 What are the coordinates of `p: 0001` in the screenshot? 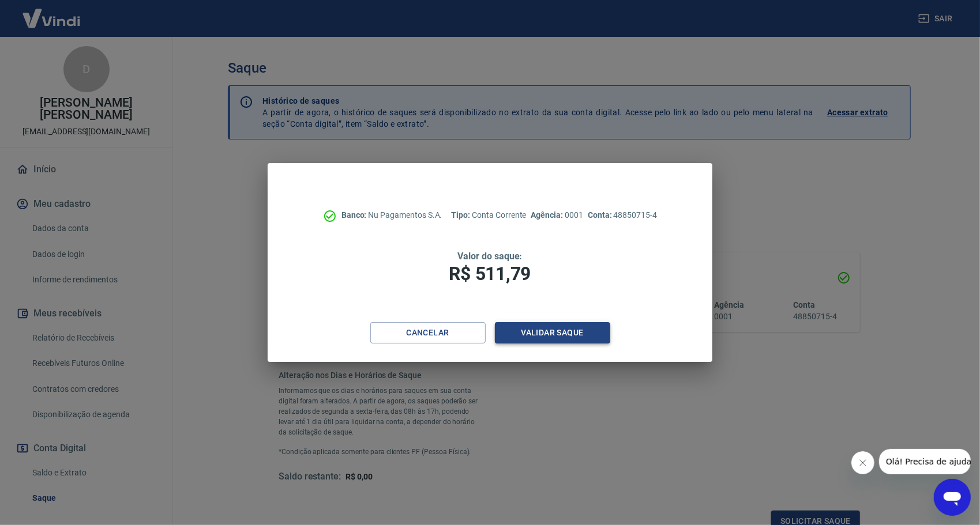 It's located at (557, 215).